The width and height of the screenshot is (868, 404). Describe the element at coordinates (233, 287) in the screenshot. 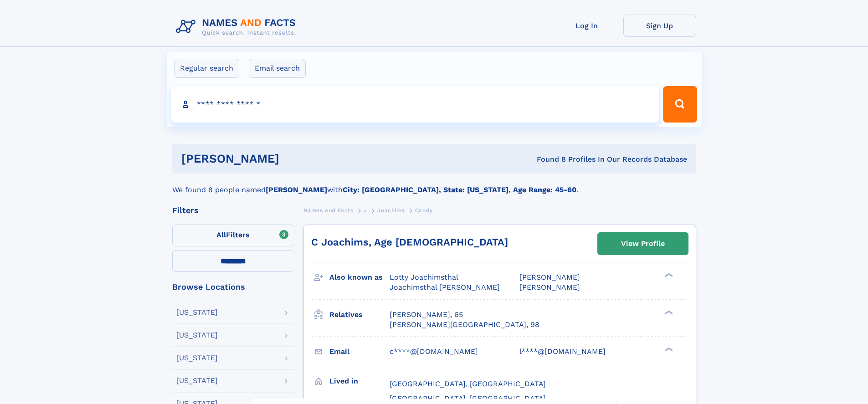

I see `div: Browse Locations` at that location.